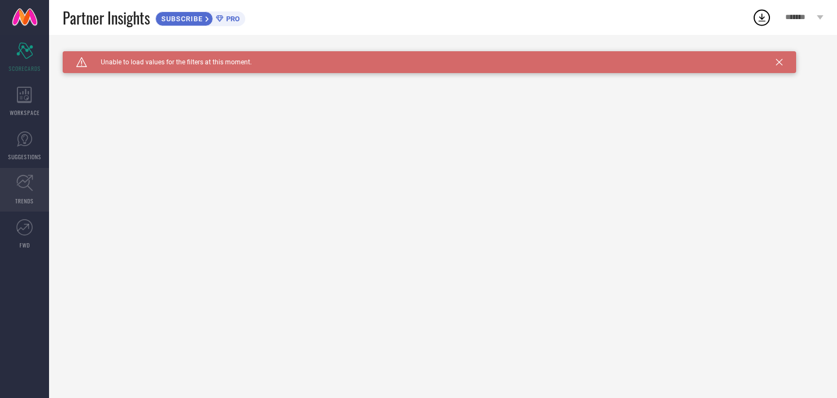 The height and width of the screenshot is (398, 837). I want to click on span: SUBSCRIBE, so click(180, 19).